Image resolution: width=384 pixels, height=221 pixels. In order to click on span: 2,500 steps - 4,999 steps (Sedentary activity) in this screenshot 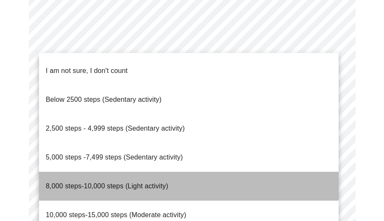, I will do `click(115, 128)`.